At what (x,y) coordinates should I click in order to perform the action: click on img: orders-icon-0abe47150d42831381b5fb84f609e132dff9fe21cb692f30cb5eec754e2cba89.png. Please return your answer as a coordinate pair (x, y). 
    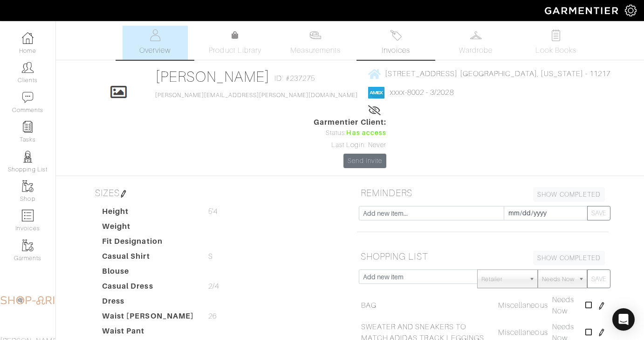
    Looking at the image, I should click on (28, 215).